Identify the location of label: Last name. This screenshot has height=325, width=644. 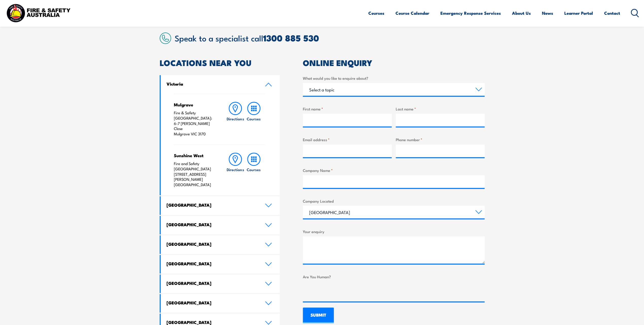
(440, 109).